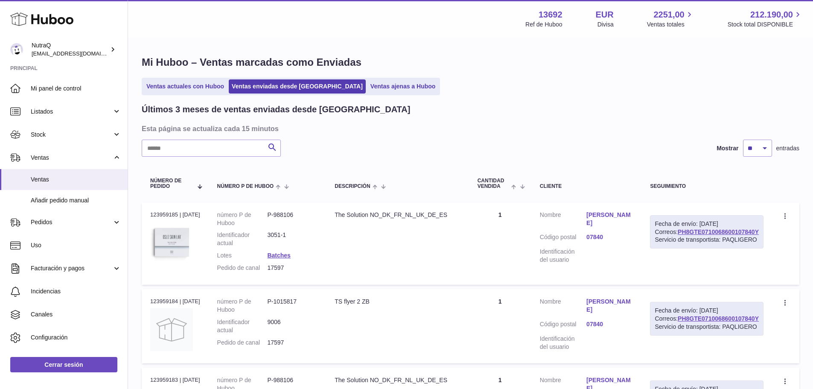 This screenshot has height=389, width=813. I want to click on span: número P de Huboo, so click(245, 186).